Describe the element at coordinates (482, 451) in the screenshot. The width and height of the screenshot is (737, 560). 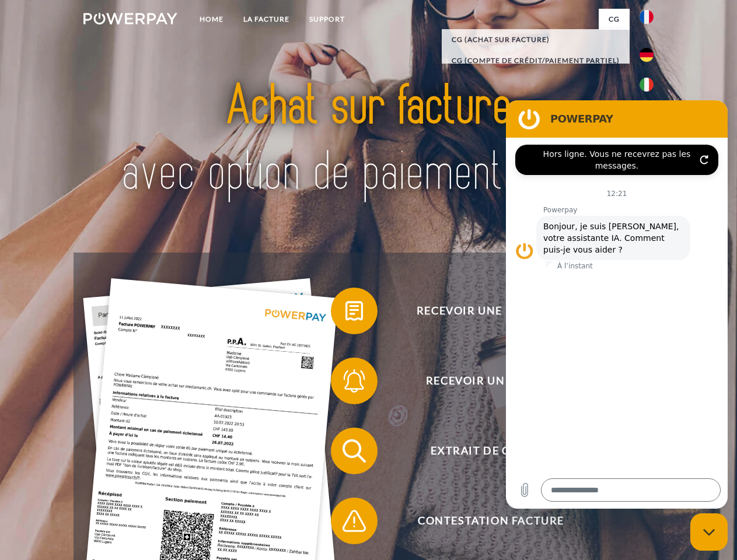
I see `button: Extrait de compte` at that location.